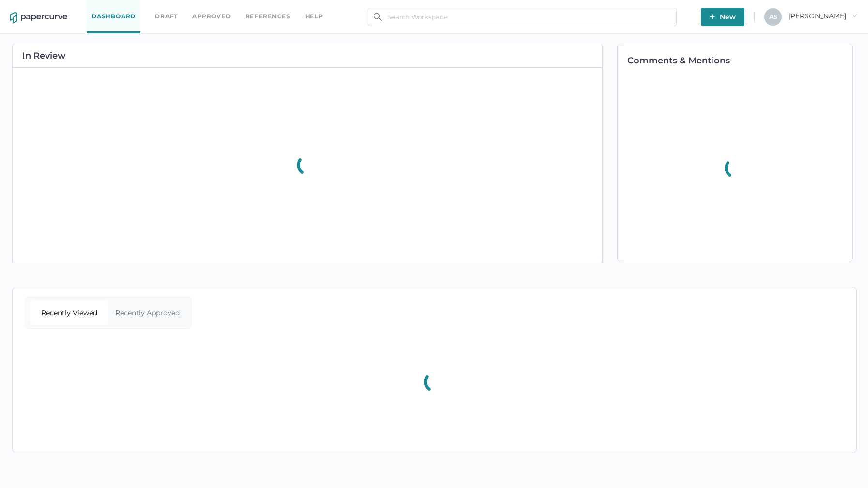 Image resolution: width=868 pixels, height=488 pixels. What do you see at coordinates (38, 18) in the screenshot?
I see `img: papercurve-logo-colour.7244d18c.svg` at bounding box center [38, 18].